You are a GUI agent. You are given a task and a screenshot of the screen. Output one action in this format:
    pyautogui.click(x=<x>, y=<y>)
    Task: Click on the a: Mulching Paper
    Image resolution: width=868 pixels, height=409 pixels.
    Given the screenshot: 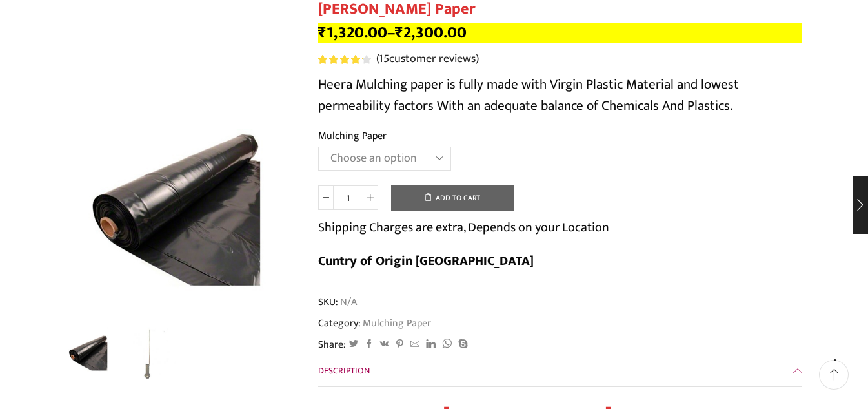 What is the action you would take?
    pyautogui.click(x=396, y=323)
    